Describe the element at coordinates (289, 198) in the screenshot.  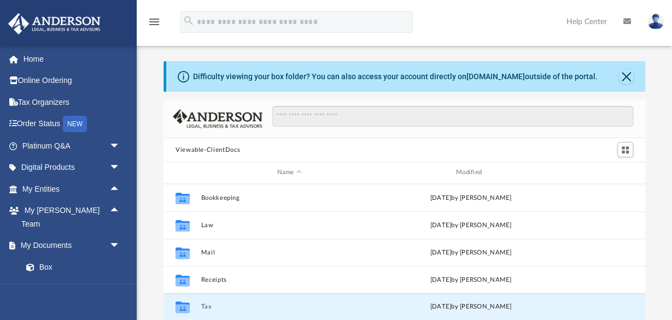
I see `button: Bookkeeping` at that location.